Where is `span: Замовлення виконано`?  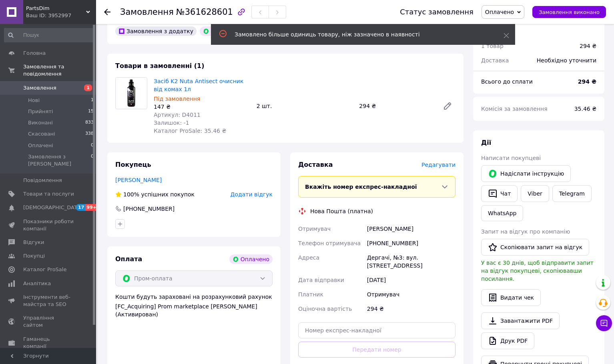 span: Замовлення виконано is located at coordinates (569, 12).